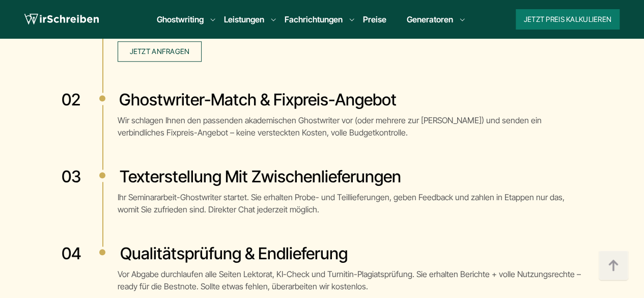 The image size is (644, 298). Describe the element at coordinates (314, 19) in the screenshot. I see `a: Fachrichtungen` at that location.